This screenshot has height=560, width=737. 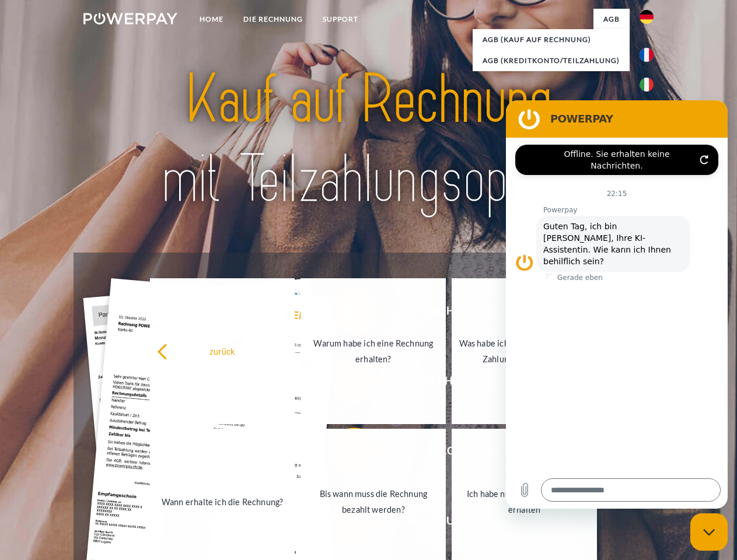 What do you see at coordinates (111, 94) in the screenshot?
I see `p: 22:15` at bounding box center [111, 94].